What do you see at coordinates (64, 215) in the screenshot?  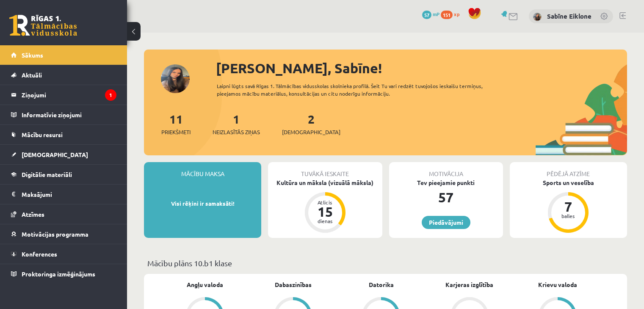 I see `a: Atzīmes` at bounding box center [64, 215].